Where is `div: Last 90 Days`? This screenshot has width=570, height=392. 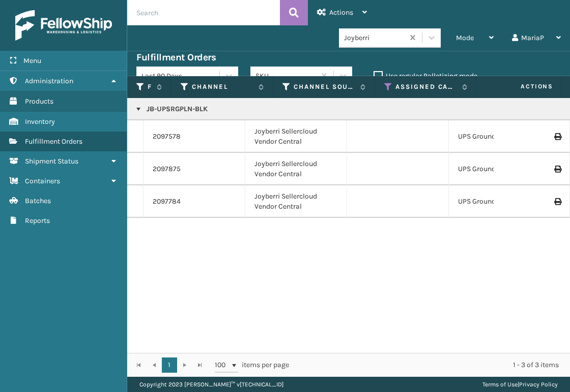
div: Last 90 Days is located at coordinates (180, 75).